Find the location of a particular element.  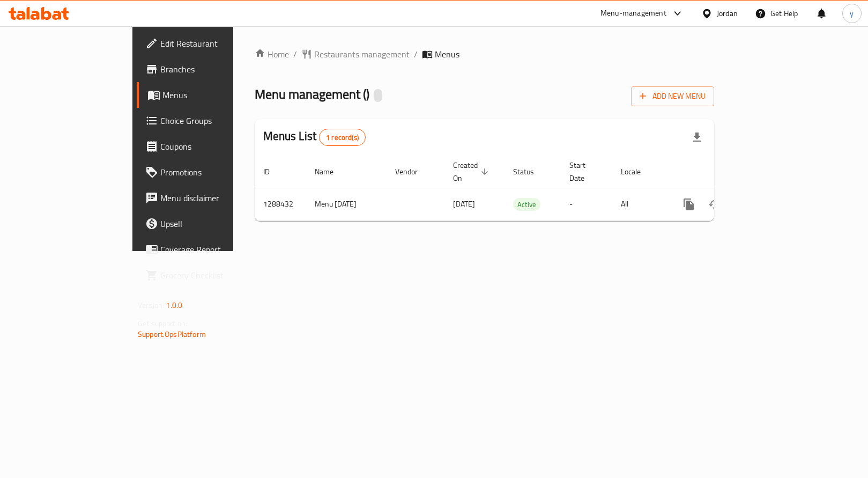

span: Add New Menu is located at coordinates (672, 96).